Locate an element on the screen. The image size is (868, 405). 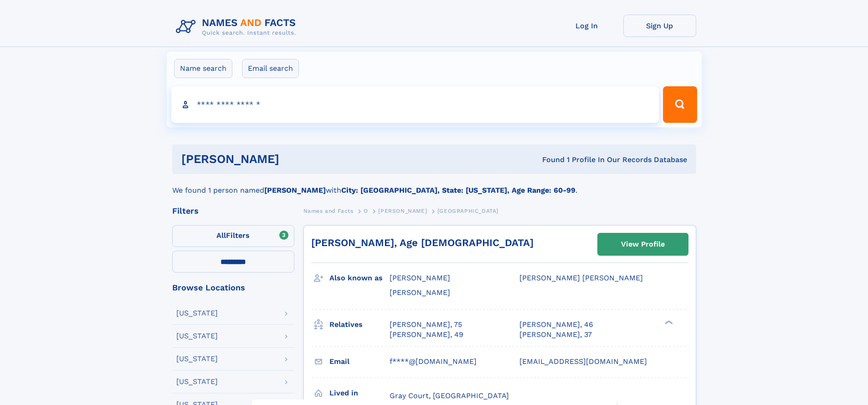
a: Sign Up is located at coordinates (660, 26).